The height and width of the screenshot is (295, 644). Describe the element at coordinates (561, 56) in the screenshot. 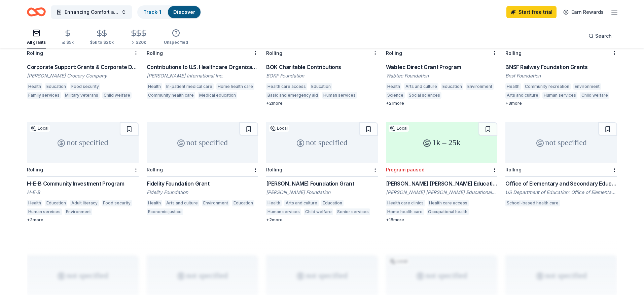

I see `a: 1k – 10kLocalRollingBNSF Railway Foundation GrantsBnsf FoundationHealthCommunity recreationEnviro...` at that location.